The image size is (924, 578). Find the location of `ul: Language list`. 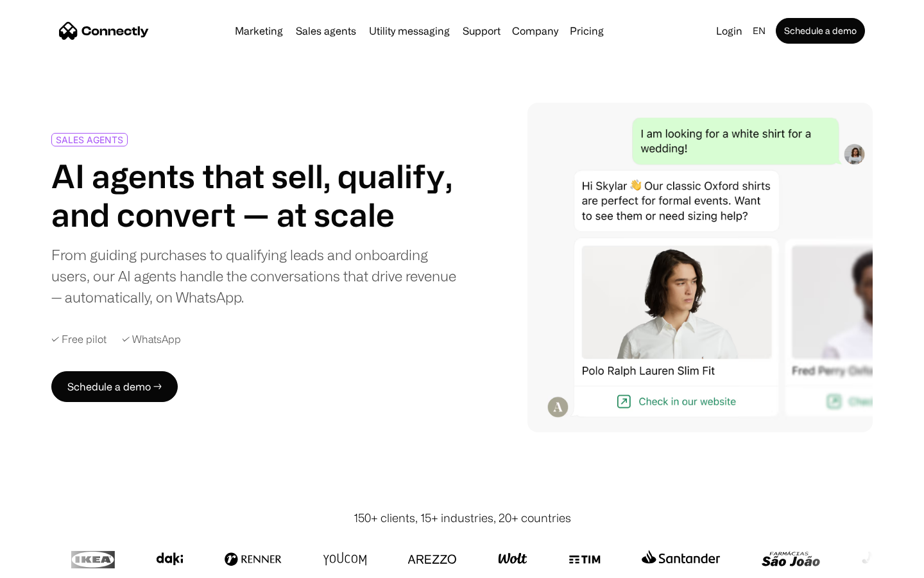

ul: Language list is located at coordinates (51, 565).